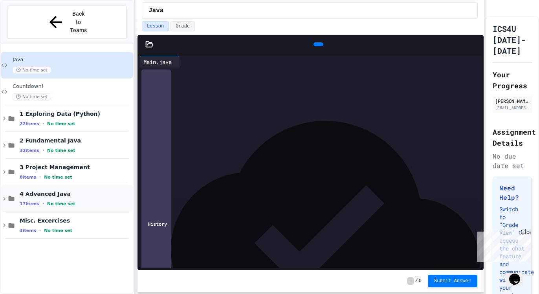  What do you see at coordinates (29, 26) in the screenshot?
I see `div: Chat with us now!Close` at bounding box center [29, 26].